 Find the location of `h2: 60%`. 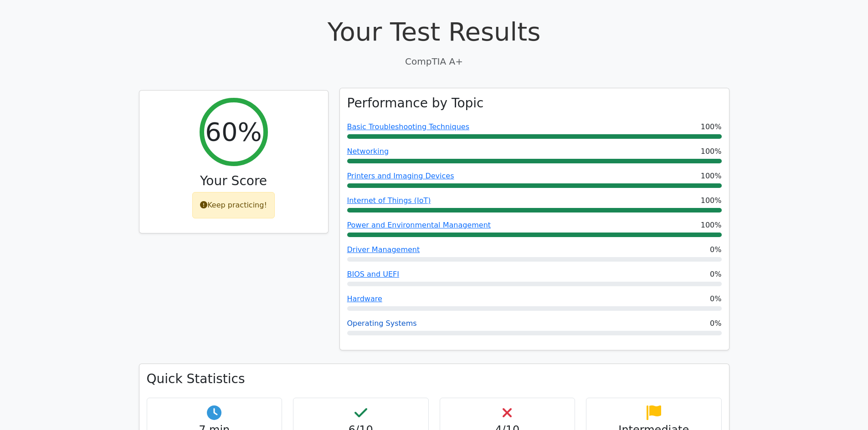

h2: 60% is located at coordinates (233, 132).